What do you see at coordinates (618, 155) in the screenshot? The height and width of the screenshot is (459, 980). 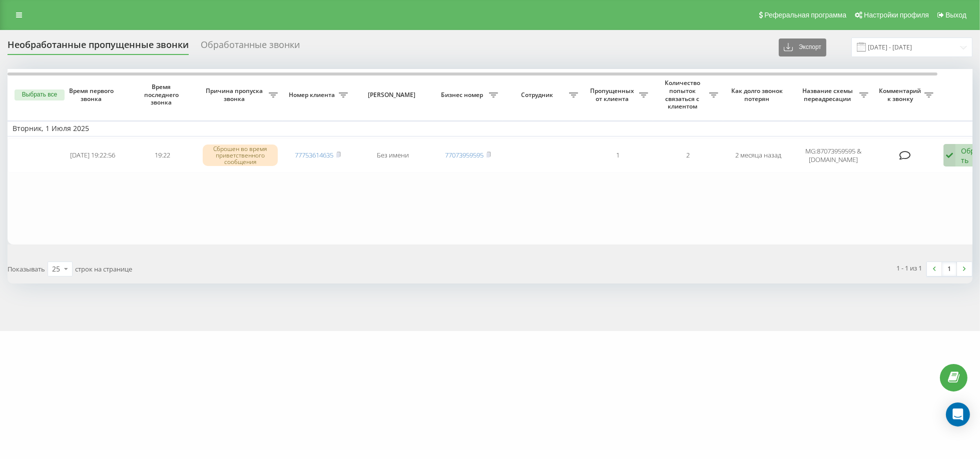 I see `td: 1` at bounding box center [618, 155].